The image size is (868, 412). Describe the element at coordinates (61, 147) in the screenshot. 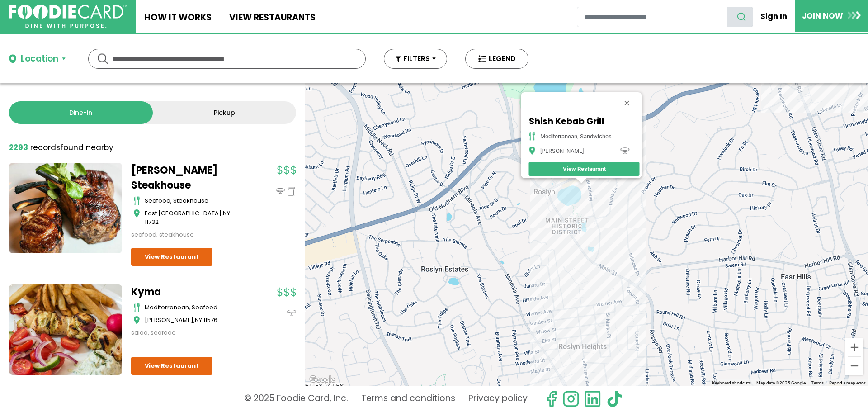

I see `div: found nearby` at that location.